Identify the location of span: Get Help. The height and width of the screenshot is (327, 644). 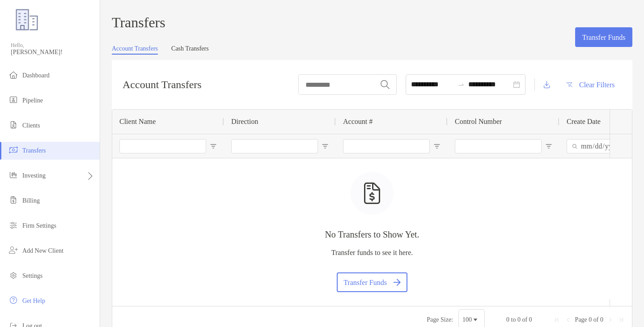
(34, 300).